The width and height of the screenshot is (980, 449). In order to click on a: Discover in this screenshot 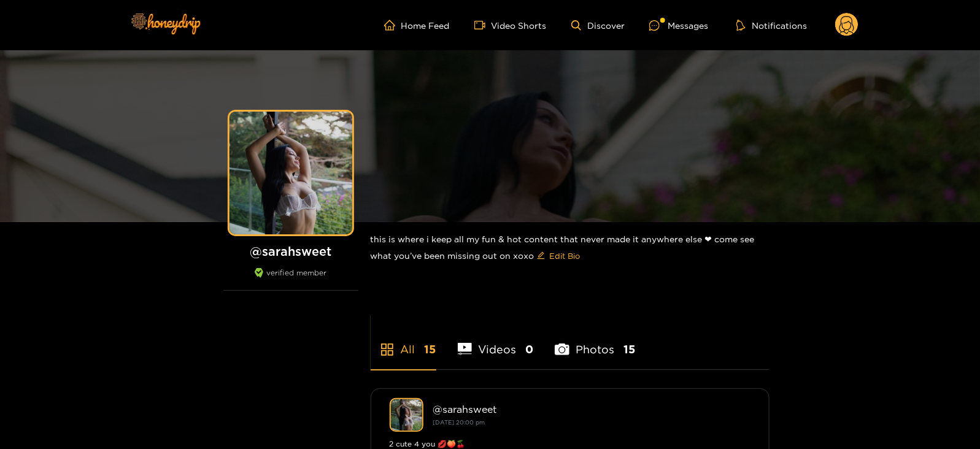, I will do `click(598, 25)`.